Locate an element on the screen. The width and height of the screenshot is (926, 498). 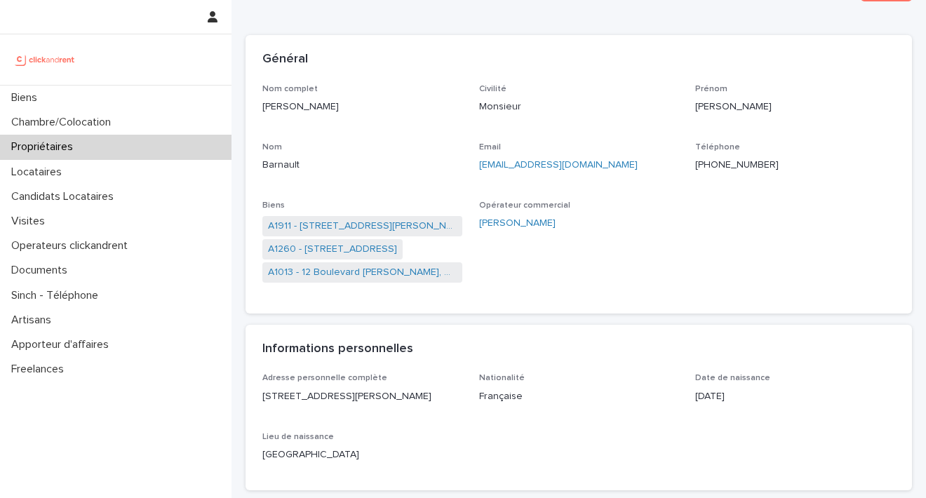
p: Locataires is located at coordinates (39, 172).